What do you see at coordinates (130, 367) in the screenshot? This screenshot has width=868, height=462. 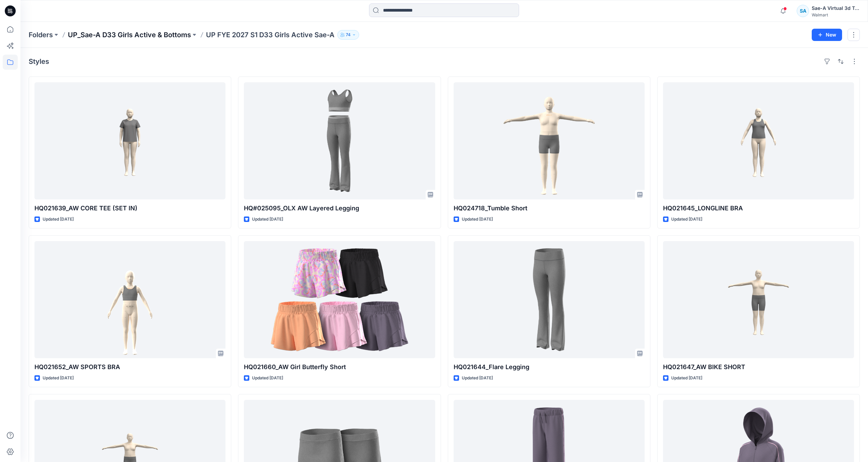 I see `p: HQ021652_AW SPORTS BRA` at bounding box center [130, 367].